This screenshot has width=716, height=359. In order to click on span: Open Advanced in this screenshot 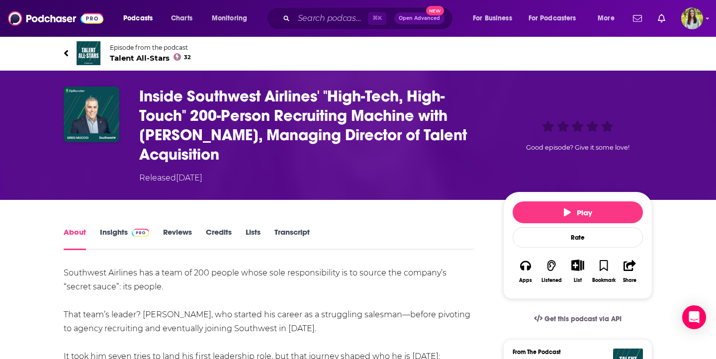, I will do `click(419, 18)`.